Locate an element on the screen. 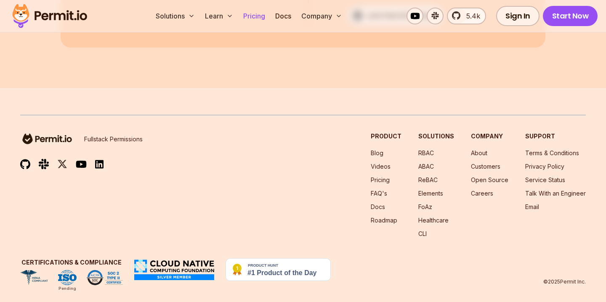 Image resolution: width=606 pixels, height=302 pixels. img: youtube is located at coordinates (81, 164).